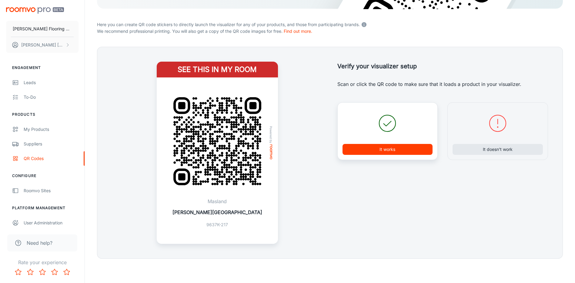 The height and width of the screenshot is (283, 575). What do you see at coordinates (42, 272) in the screenshot?
I see `button: Rate 3 star` at bounding box center [42, 272].